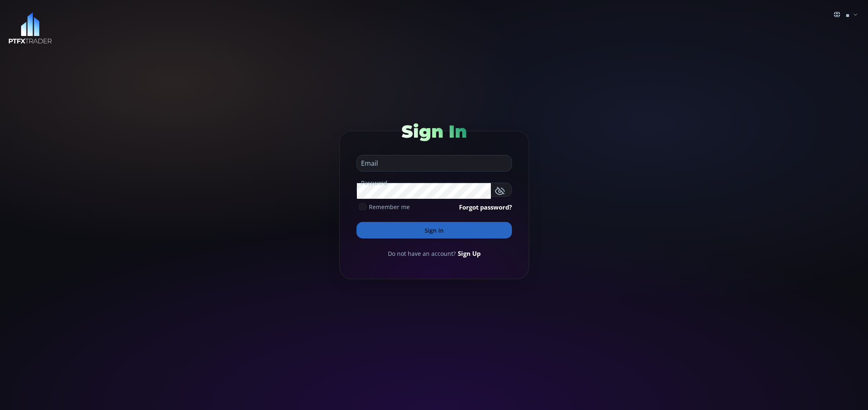  What do you see at coordinates (434, 131) in the screenshot?
I see `span: Sign In` at bounding box center [434, 131].